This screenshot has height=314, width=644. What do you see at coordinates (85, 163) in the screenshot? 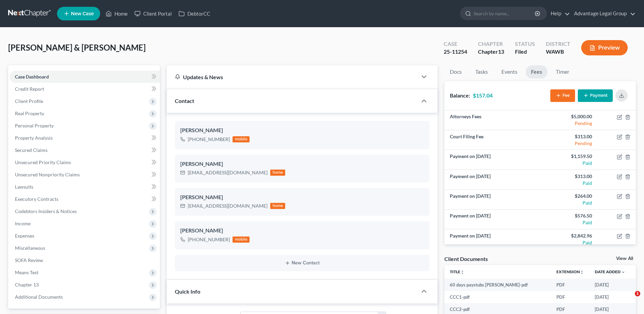
I see `a: Unsecured Priority Claims` at bounding box center [85, 163].